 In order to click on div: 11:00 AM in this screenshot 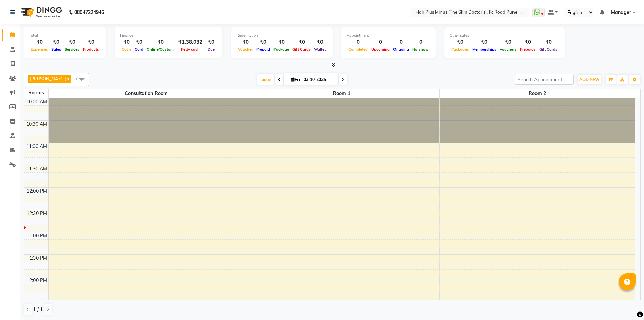, I will do `click(36, 146)`.